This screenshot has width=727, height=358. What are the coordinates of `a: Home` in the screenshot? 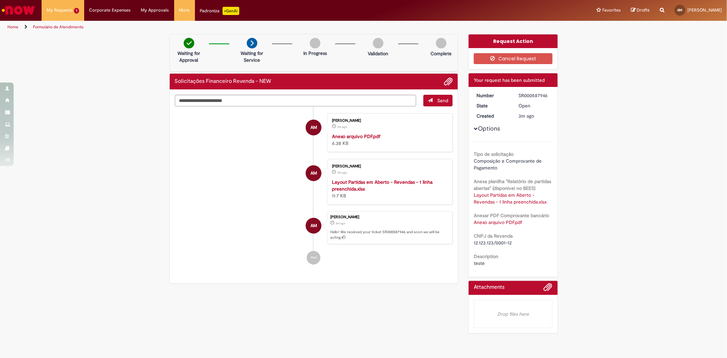 It's located at (13, 27).